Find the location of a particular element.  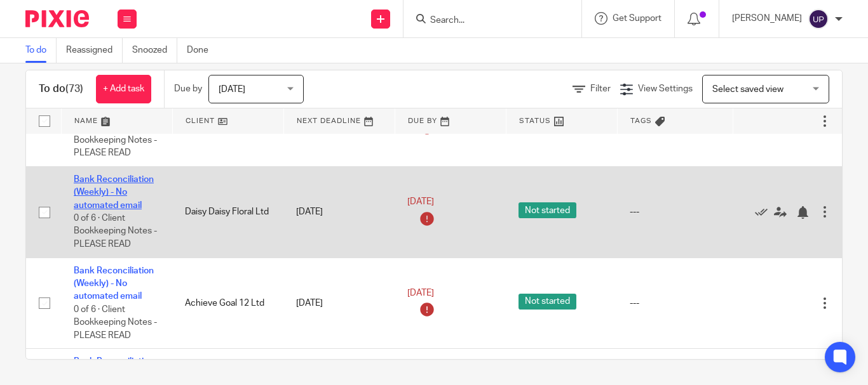

img: Pixie is located at coordinates (57, 19).